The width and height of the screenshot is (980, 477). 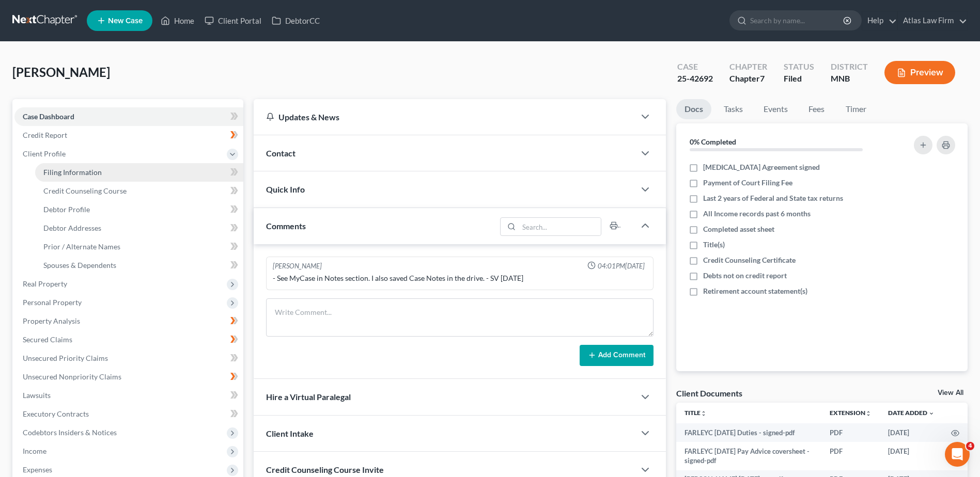 I want to click on a: Fees, so click(x=816, y=109).